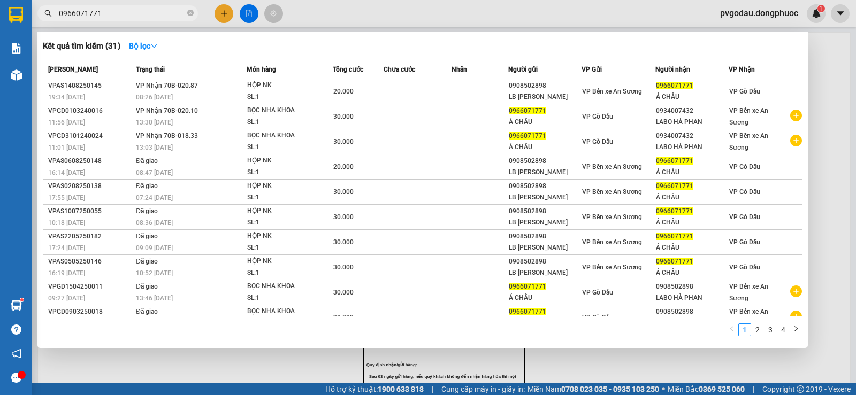 This screenshot has height=395, width=856. Describe the element at coordinates (90, 136) in the screenshot. I see `div: VPGD3101240024` at that location.